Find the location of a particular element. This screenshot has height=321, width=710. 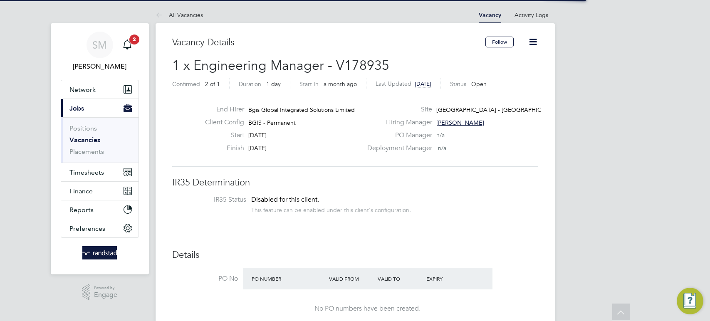

a: Activity Logs is located at coordinates (531, 15).